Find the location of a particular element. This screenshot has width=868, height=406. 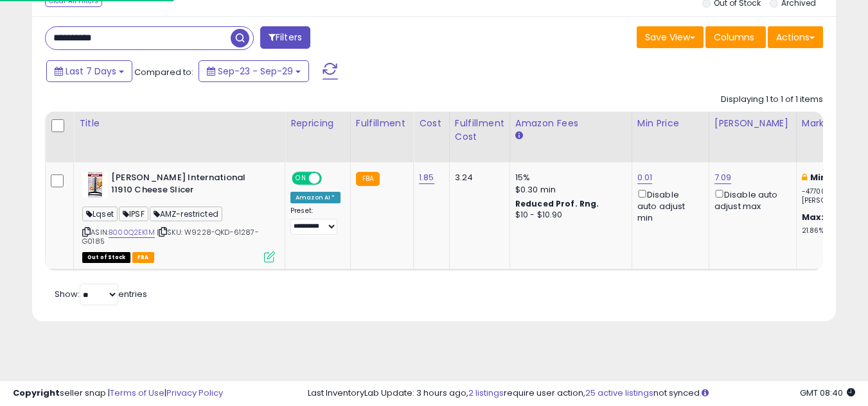

span: 2025-10-7 08:40 GMT is located at coordinates (828, 393).